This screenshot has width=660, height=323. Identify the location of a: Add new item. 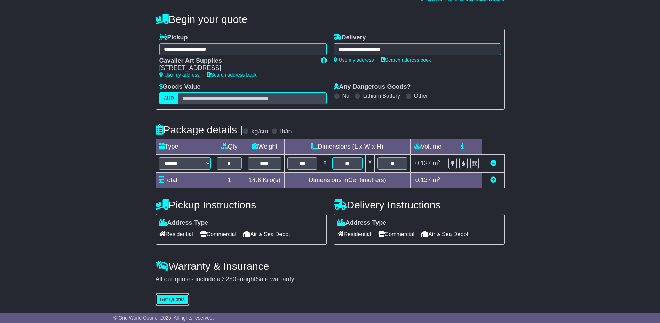
(494, 180).